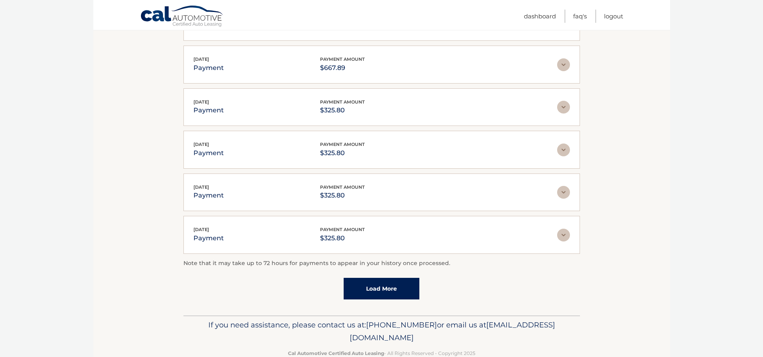  What do you see at coordinates (381, 264) in the screenshot?
I see `p: Note that it may take up to 72 hours for payments to appear in your history once processed.` at bounding box center [381, 264].